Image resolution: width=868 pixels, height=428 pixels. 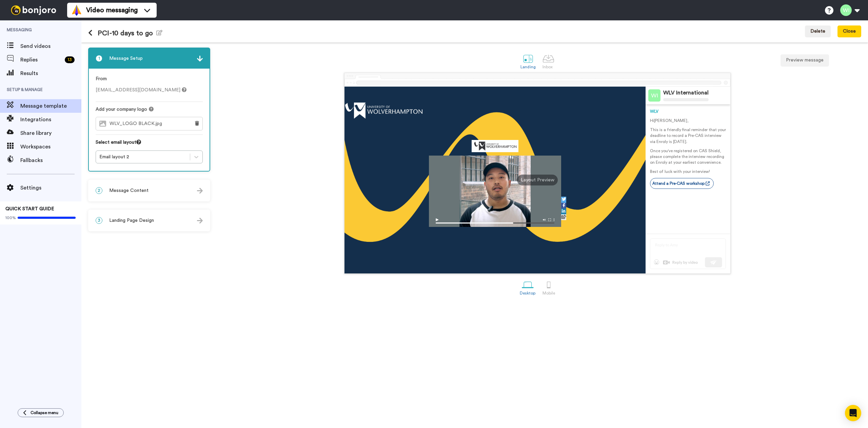 I want to click on button: Preview message, so click(x=804, y=61).